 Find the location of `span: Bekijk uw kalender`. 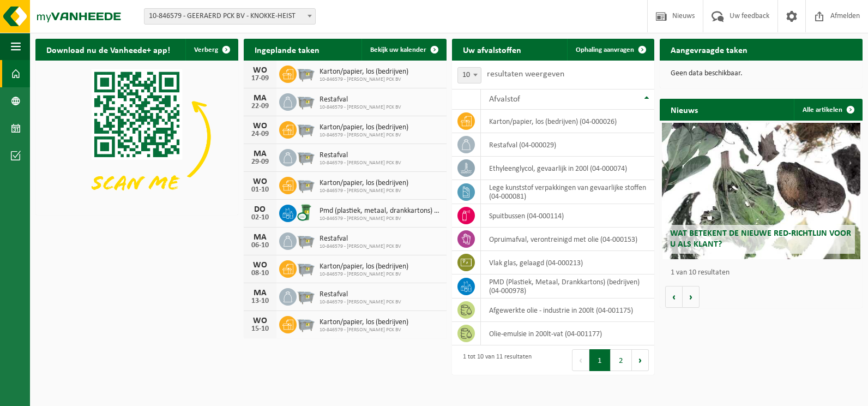

span: Bekijk uw kalender is located at coordinates (398, 50).